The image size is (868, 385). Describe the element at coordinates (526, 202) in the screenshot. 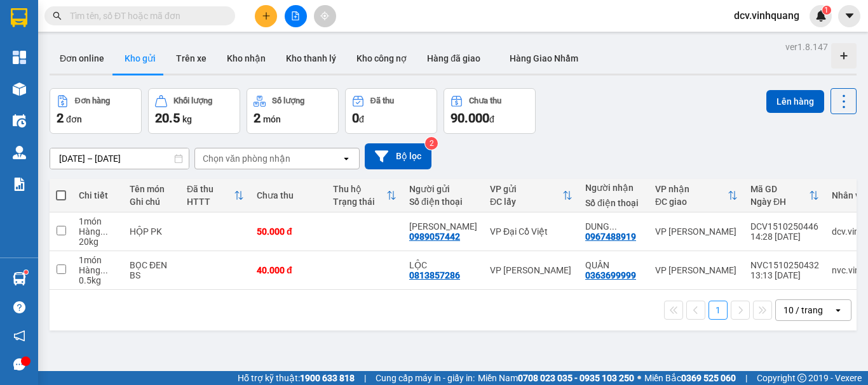

I see `div: ĐC lấy` at that location.